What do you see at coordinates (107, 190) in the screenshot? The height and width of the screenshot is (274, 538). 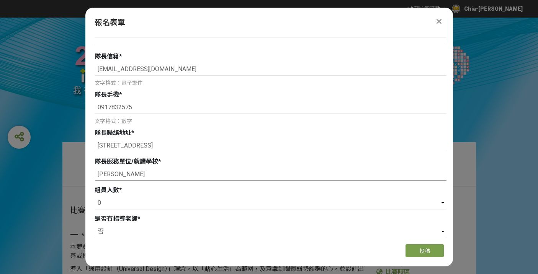 I see `span: 組員人數` at bounding box center [107, 190].